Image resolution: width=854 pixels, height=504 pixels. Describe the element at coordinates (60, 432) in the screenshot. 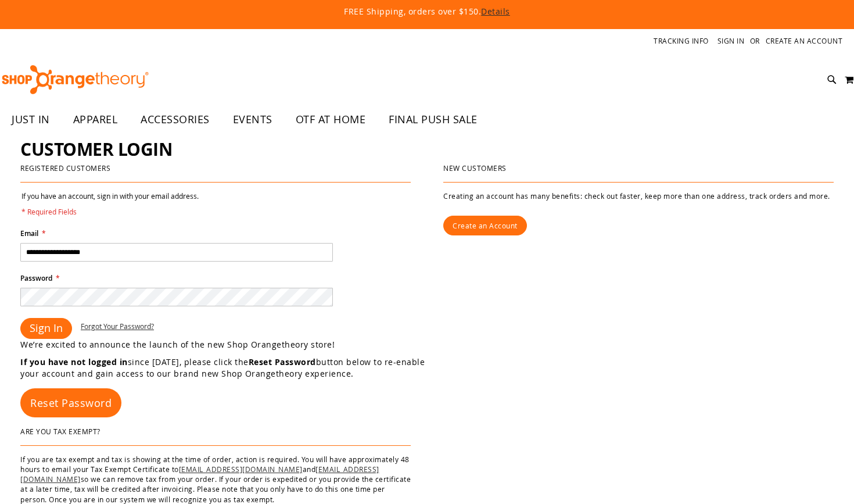

I see `strong: Are You Tax Exempt?` at that location.